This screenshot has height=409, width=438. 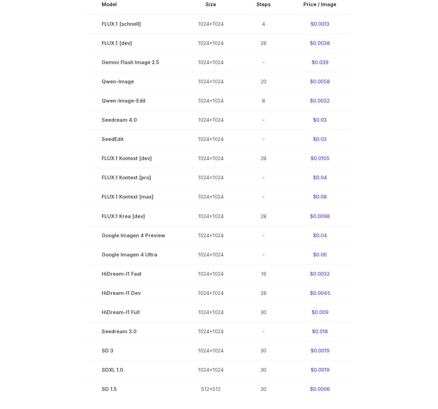 I want to click on td: $0.0006, so click(x=320, y=388).